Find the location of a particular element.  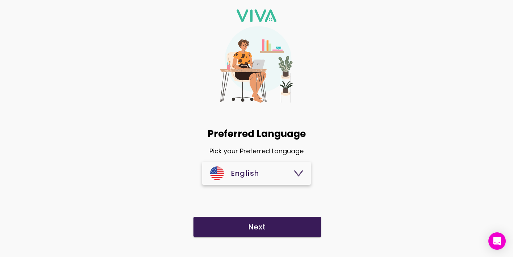

ion-button: Next is located at coordinates (257, 227).